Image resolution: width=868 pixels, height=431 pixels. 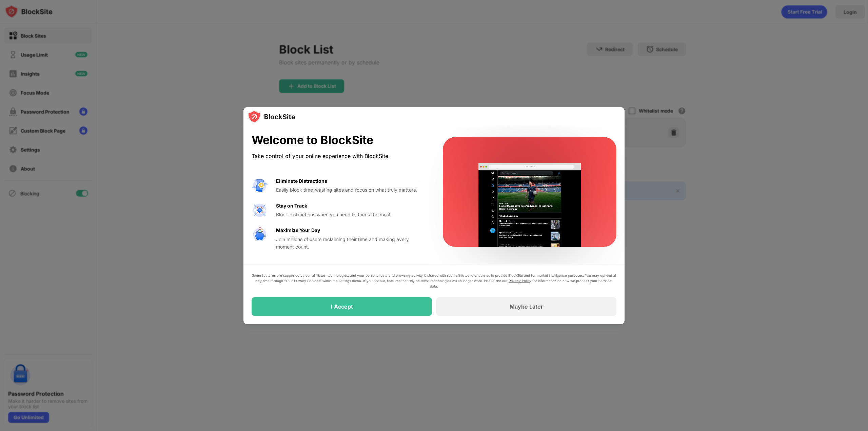 What do you see at coordinates (298, 230) in the screenshot?
I see `div: Maximize Your Day` at bounding box center [298, 230].